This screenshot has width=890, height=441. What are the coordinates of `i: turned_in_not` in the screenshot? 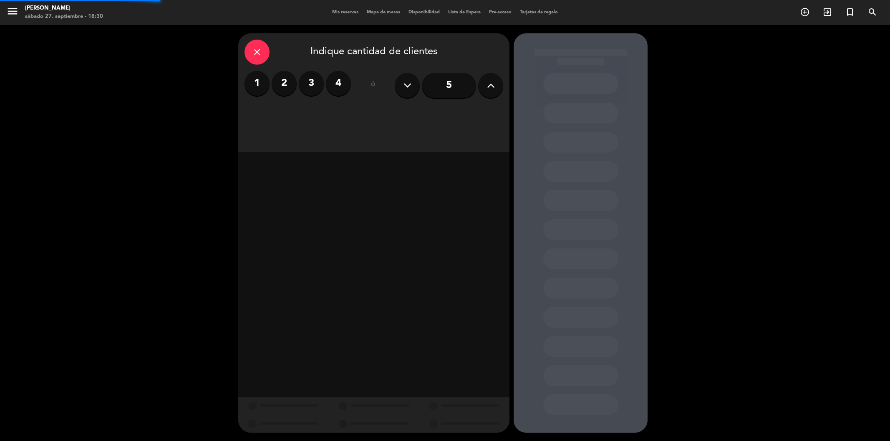 It's located at (850, 12).